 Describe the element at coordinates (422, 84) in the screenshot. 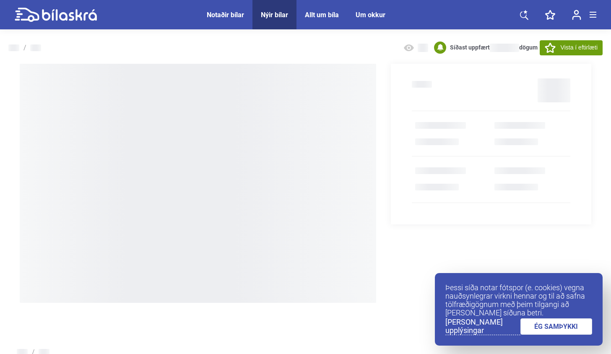

I see `h2: undefined` at that location.